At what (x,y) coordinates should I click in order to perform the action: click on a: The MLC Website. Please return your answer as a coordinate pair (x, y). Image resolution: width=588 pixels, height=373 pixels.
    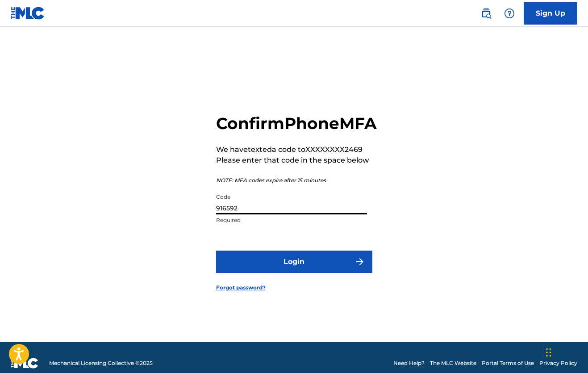
    Looking at the image, I should click on (453, 363).